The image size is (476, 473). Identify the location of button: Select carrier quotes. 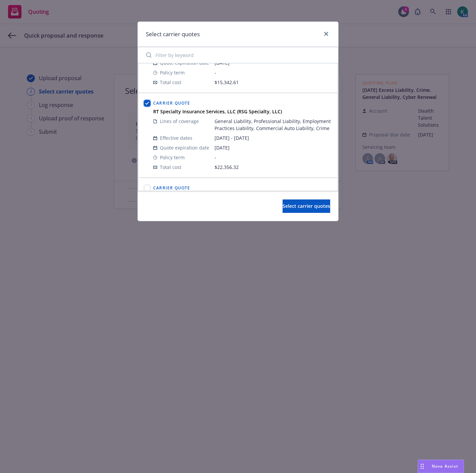
(307, 206).